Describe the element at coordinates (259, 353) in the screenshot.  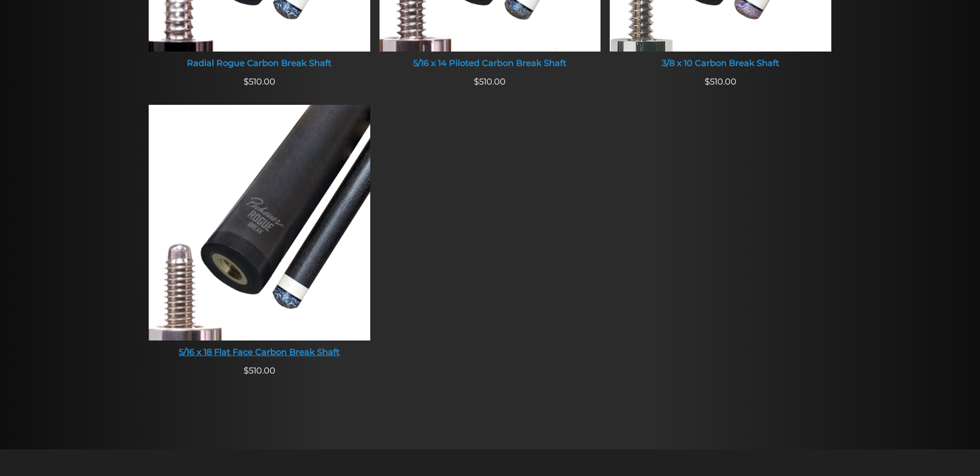
I see `div: 5/16 x 18 Flat Face Carbon Break Shaft` at that location.